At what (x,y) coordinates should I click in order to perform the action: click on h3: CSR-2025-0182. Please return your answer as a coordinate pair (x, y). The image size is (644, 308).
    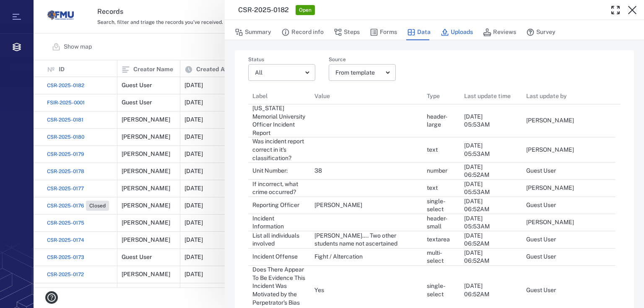
    Looking at the image, I should click on (263, 10).